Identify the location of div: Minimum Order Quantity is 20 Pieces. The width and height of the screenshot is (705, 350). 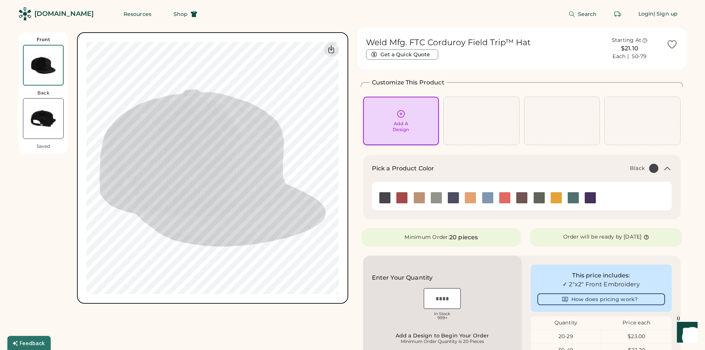
(442, 341).